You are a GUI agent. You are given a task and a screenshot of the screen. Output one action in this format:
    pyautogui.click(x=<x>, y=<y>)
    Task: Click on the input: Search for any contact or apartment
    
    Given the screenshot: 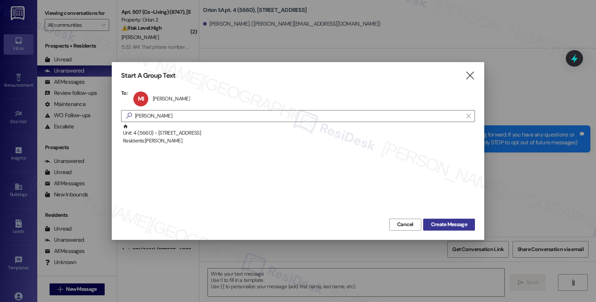 What is the action you would take?
    pyautogui.click(x=299, y=116)
    